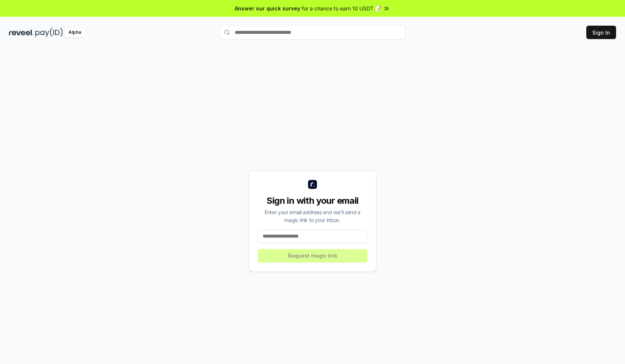 This screenshot has width=625, height=364. I want to click on div: Enter your email address and we’ll send a magic link to your inbox., so click(312, 216).